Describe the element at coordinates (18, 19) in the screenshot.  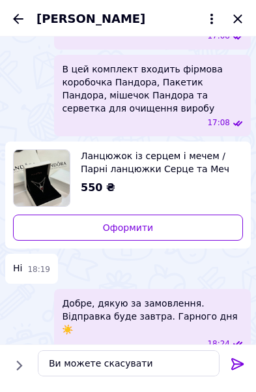
I see `button: Назад` at that location.